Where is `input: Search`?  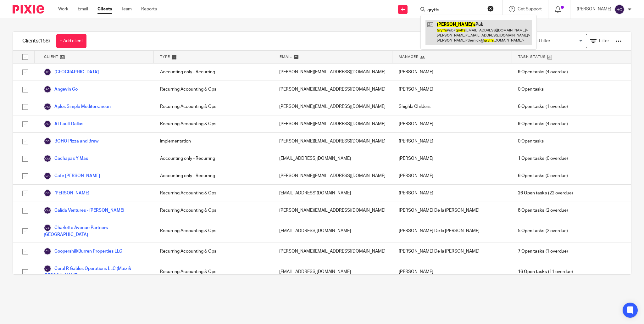
input: Search is located at coordinates (455, 11).